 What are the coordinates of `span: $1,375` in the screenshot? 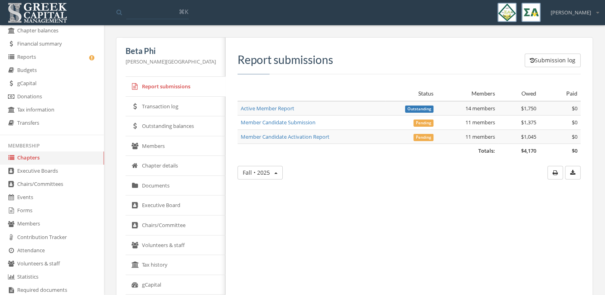 It's located at (529, 122).